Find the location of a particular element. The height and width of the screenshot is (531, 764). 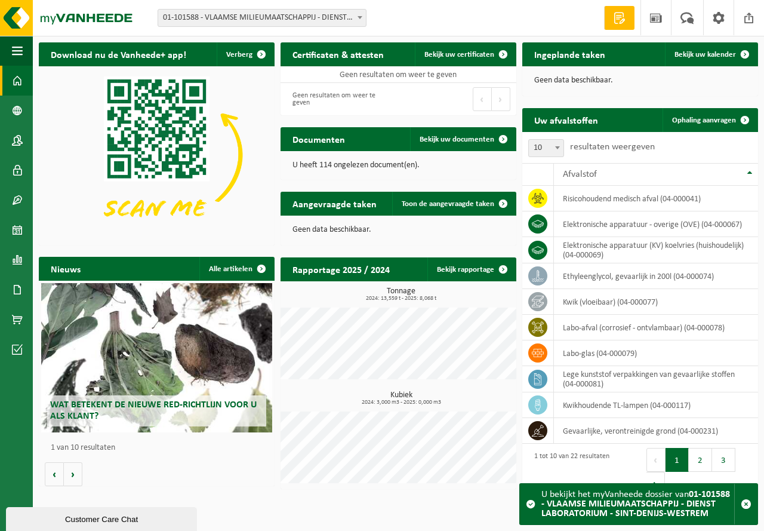

h2: Ingeplande taken is located at coordinates (570, 54).